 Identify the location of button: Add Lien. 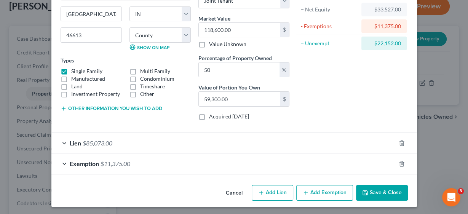
(272, 193).